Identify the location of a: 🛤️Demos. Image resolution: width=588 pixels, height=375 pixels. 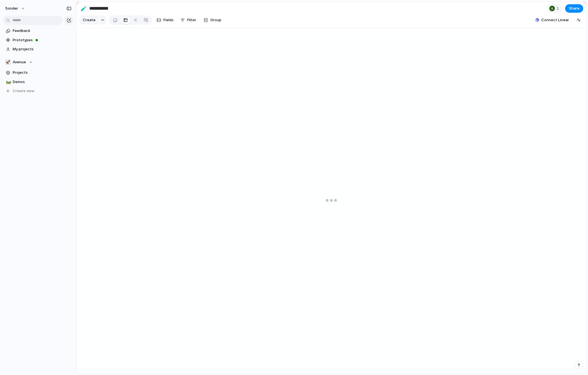
(38, 82).